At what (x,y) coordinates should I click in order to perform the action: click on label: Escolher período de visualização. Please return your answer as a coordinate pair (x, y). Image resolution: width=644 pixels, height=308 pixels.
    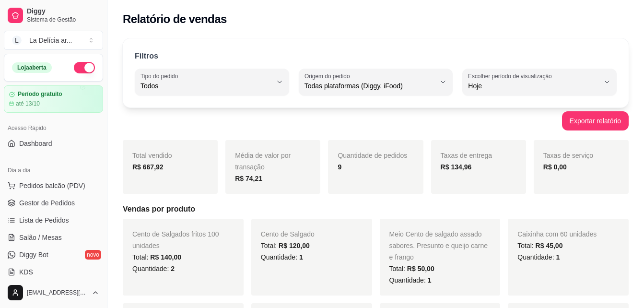
    Looking at the image, I should click on (511, 76).